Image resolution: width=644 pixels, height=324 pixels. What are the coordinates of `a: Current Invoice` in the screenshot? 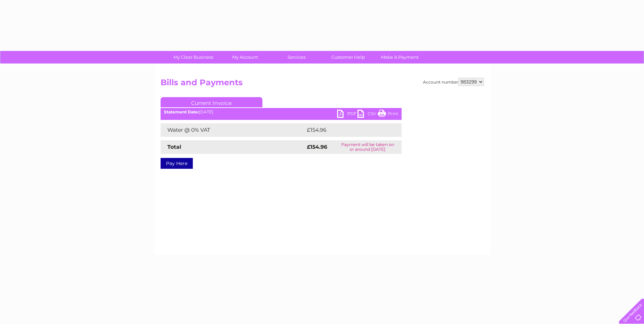 It's located at (212, 102).